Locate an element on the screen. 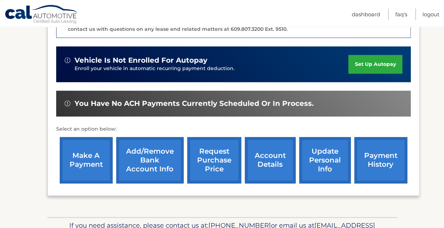  span: vehicle is not enrolled for autopay is located at coordinates (141, 60).